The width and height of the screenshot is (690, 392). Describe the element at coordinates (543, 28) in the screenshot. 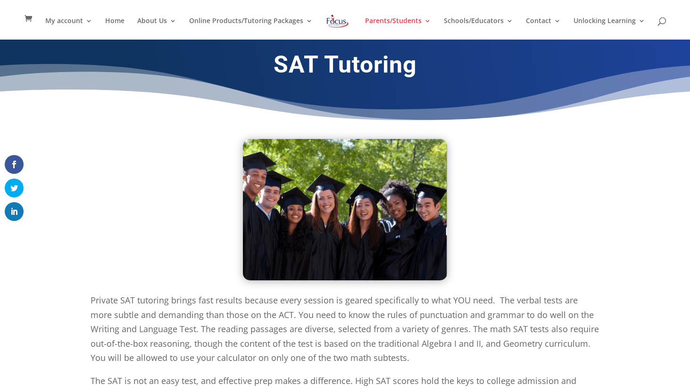

I see `a: Contact` at that location.